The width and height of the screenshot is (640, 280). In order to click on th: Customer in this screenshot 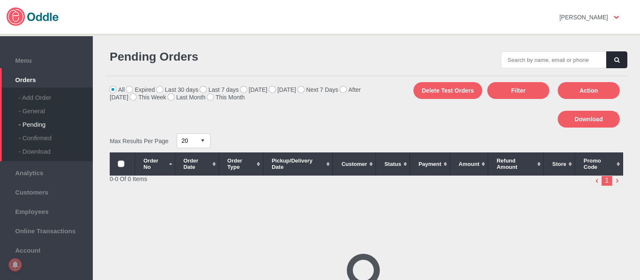, I will do `click(354, 164)`.